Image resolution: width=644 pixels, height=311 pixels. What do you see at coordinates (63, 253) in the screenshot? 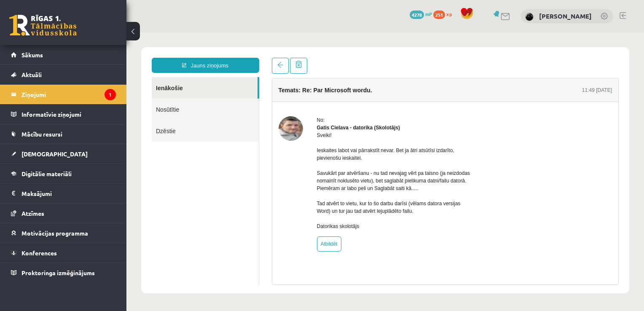
I see `a: Konferences` at bounding box center [63, 253].